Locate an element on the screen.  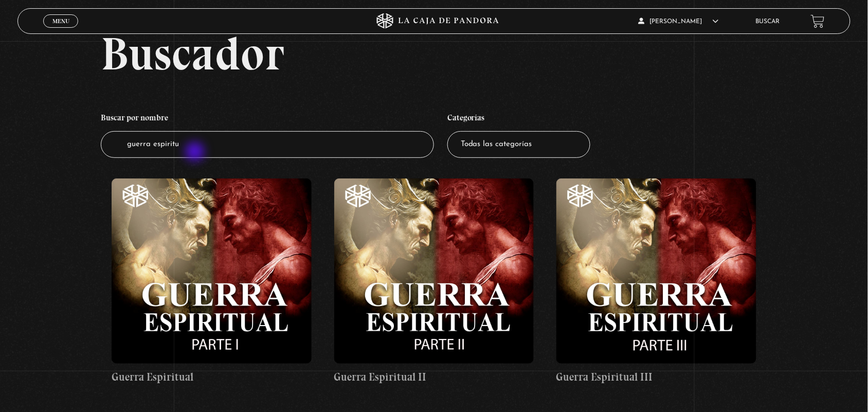
h2: Buscador is located at coordinates (475, 53).